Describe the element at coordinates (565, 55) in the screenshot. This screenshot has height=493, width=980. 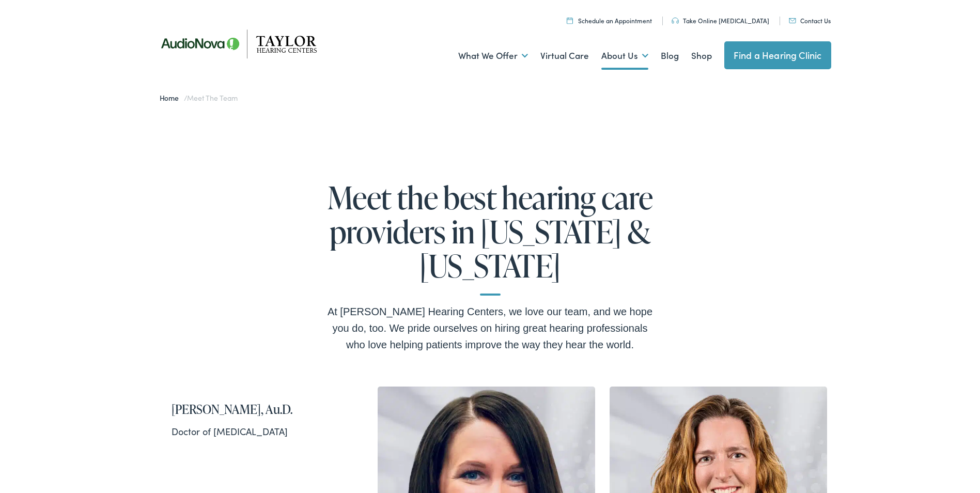
I see `a: Virtual Care` at that location.